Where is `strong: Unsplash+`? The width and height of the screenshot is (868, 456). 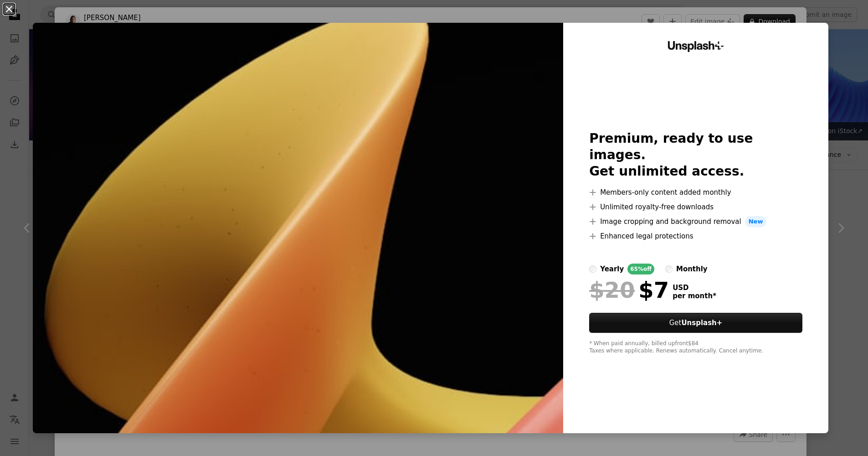 strong: Unsplash+ is located at coordinates (701, 323).